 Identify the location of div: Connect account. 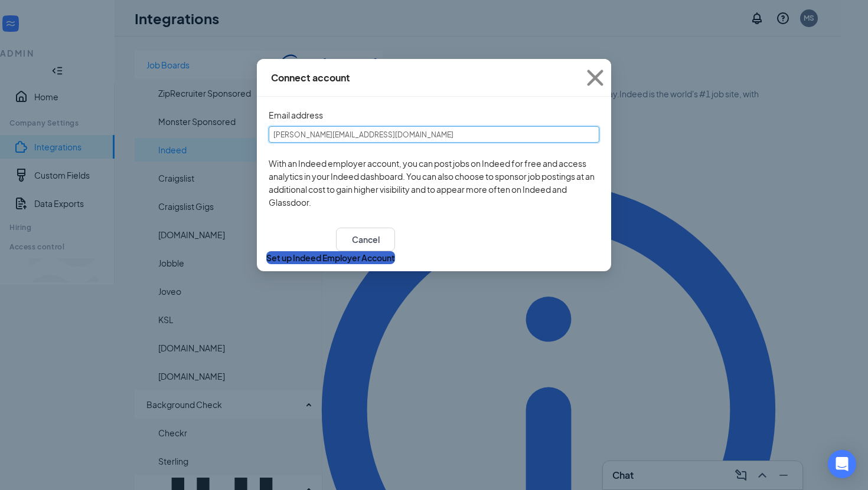
(311, 78).